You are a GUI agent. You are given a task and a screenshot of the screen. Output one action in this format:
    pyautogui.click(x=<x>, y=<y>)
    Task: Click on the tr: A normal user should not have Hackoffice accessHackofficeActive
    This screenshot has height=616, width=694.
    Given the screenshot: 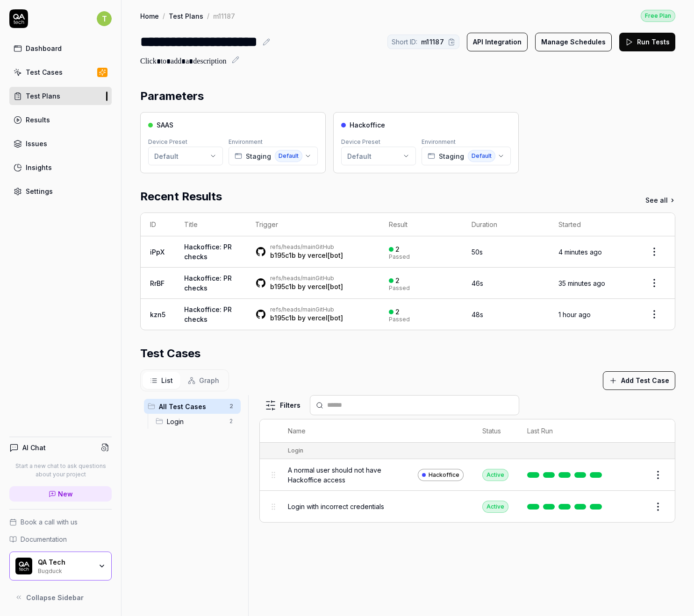 What is the action you would take?
    pyautogui.click(x=467, y=475)
    